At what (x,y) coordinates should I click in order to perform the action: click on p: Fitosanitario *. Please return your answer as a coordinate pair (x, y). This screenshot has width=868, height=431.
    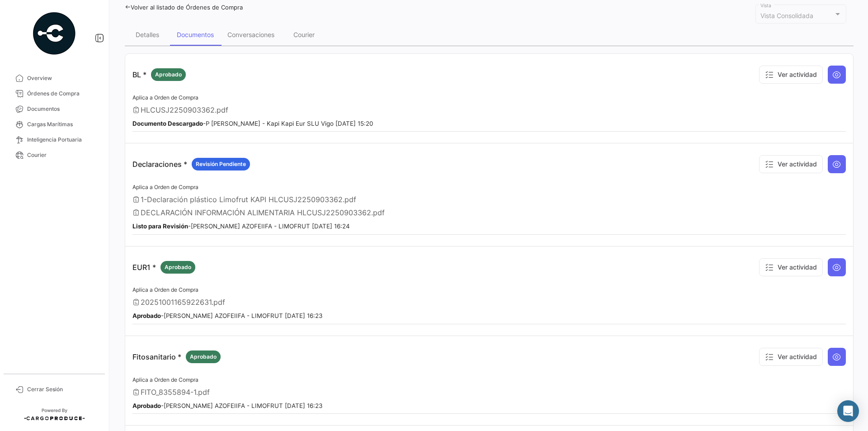
    Looking at the image, I should click on (176, 357).